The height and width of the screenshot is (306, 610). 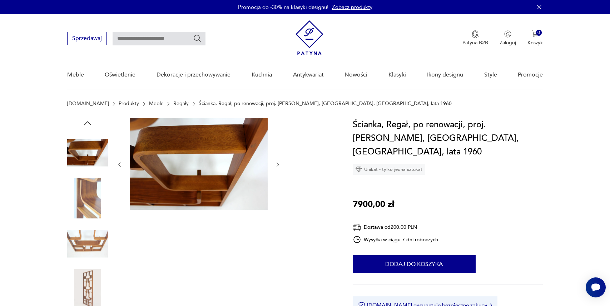 What do you see at coordinates (530, 75) in the screenshot?
I see `a: Promocje` at bounding box center [530, 75].